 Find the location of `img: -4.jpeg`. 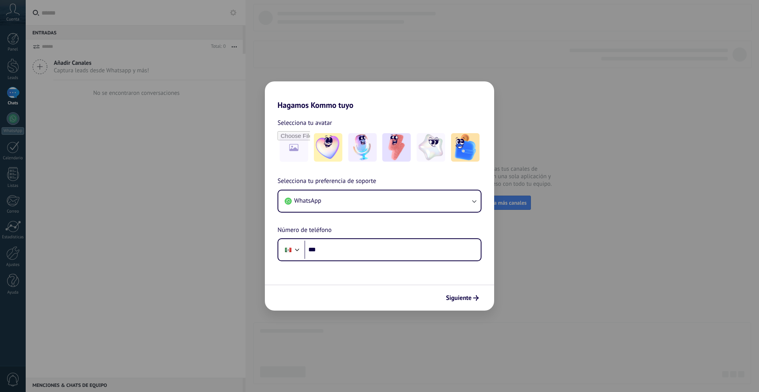

img: -4.jpeg is located at coordinates (431, 147).